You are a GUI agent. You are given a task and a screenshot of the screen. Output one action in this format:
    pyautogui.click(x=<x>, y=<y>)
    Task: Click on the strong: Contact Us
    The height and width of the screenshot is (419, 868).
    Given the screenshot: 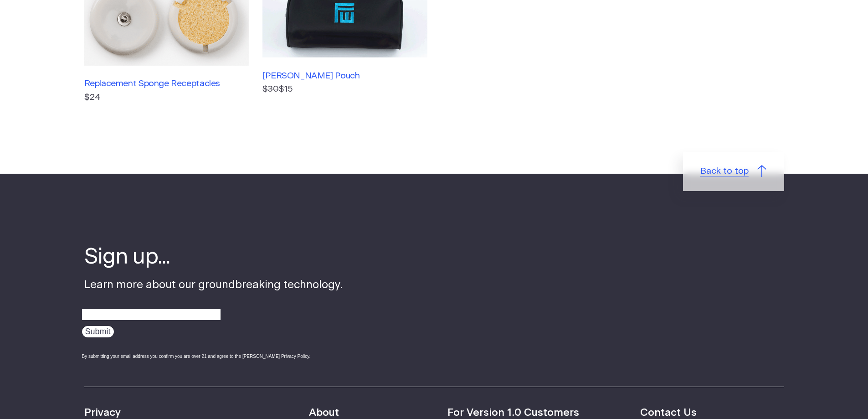 What is the action you would take?
    pyautogui.click(x=668, y=413)
    